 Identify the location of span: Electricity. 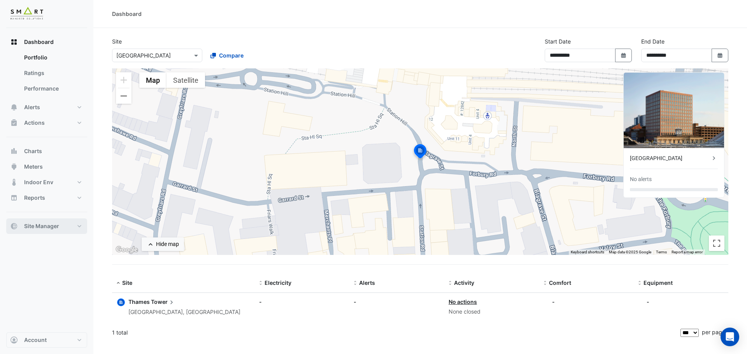
(278, 283).